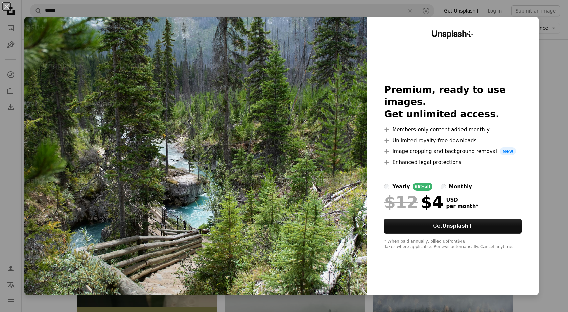 This screenshot has width=568, height=312. I want to click on span: New, so click(508, 152).